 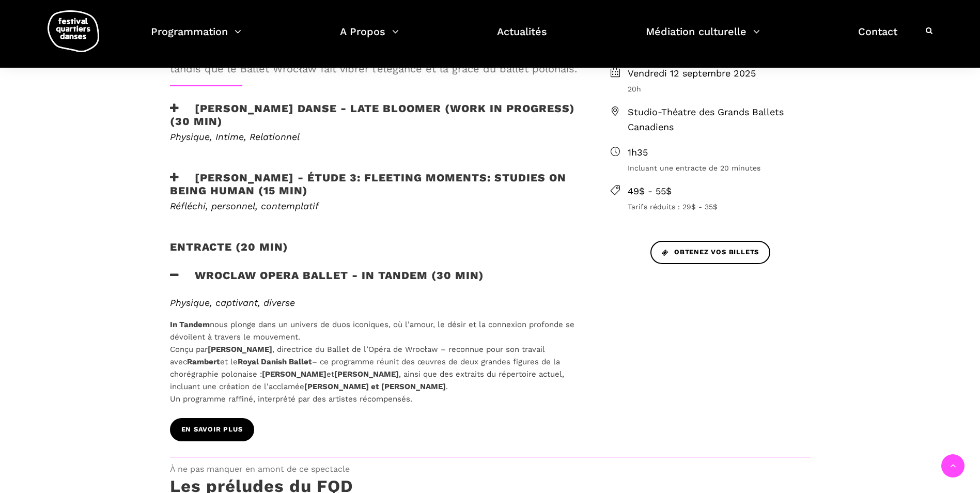 I want to click on span: Vendredi 12 septembre 2025, so click(x=720, y=73).